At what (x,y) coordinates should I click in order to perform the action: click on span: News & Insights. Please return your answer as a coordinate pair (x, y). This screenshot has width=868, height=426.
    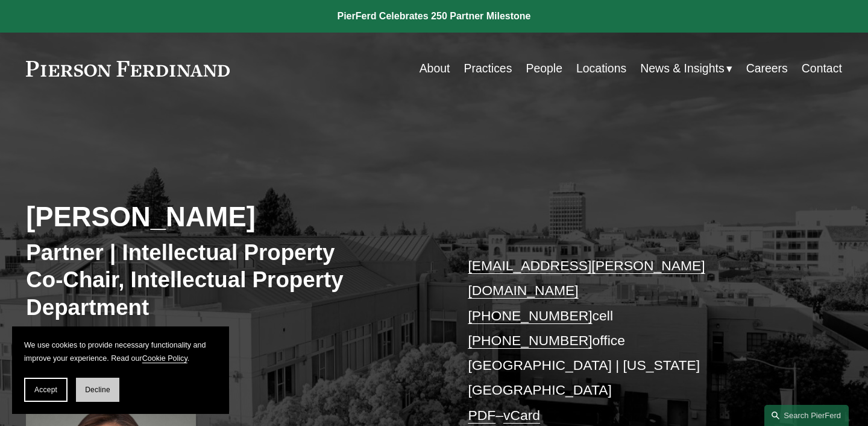
    Looking at the image, I should click on (682, 68).